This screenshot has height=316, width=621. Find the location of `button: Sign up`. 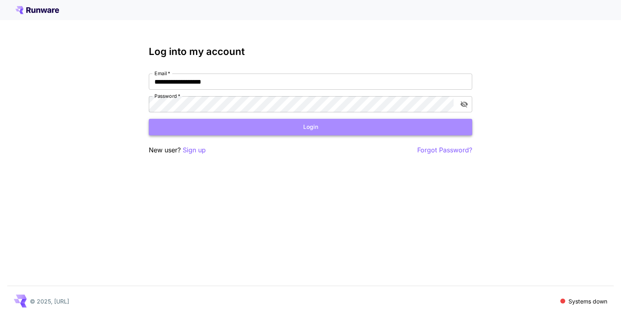

button: Sign up is located at coordinates (194, 150).